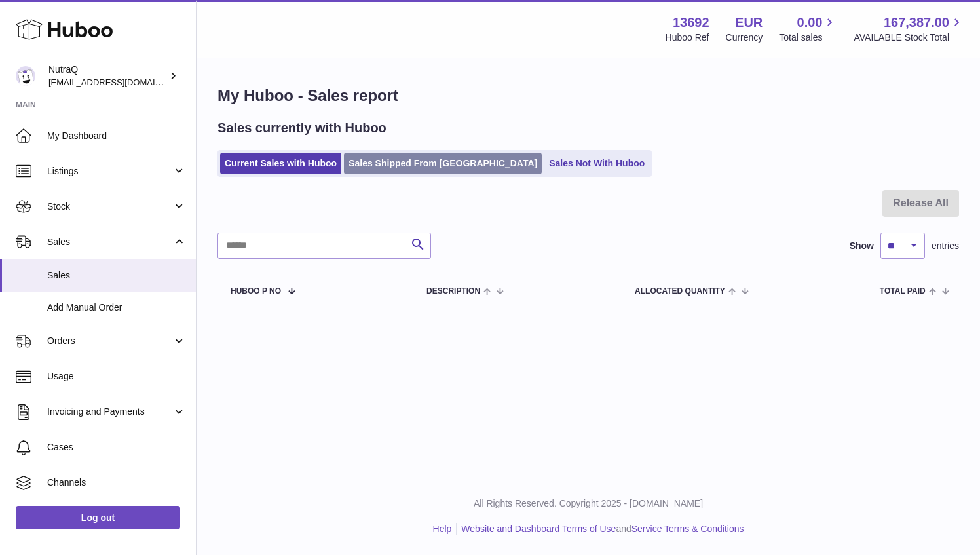 The width and height of the screenshot is (980, 555). Describe the element at coordinates (810, 22) in the screenshot. I see `span: 0.00` at that location.